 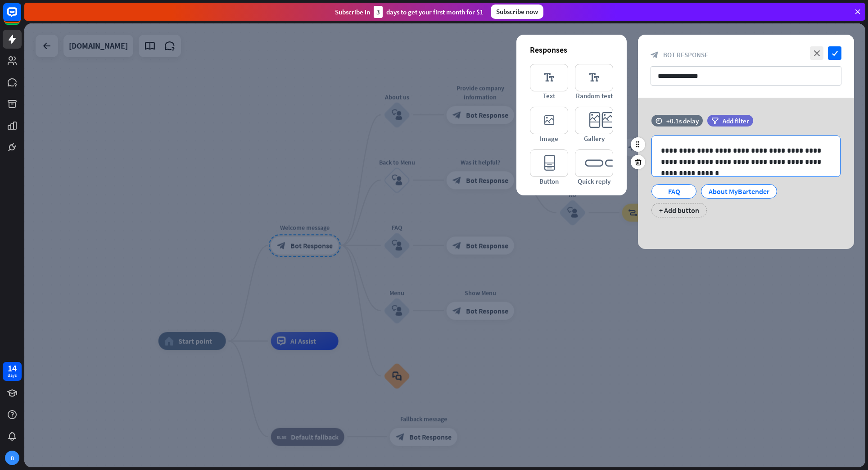 I want to click on div: days, so click(x=12, y=375).